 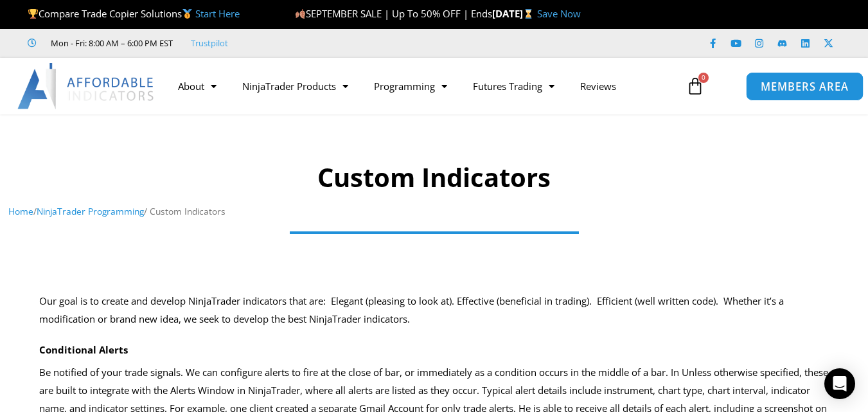 What do you see at coordinates (393, 13) in the screenshot?
I see `span: SEPTEMBER SALE | Up To 50% OFF | Ends` at bounding box center [393, 13].